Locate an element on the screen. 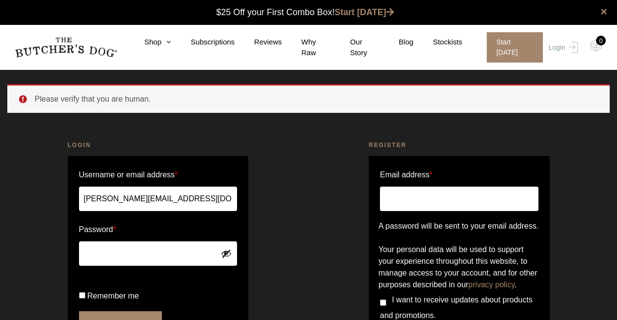 This screenshot has width=617, height=320. h2: Login is located at coordinates (158, 145).